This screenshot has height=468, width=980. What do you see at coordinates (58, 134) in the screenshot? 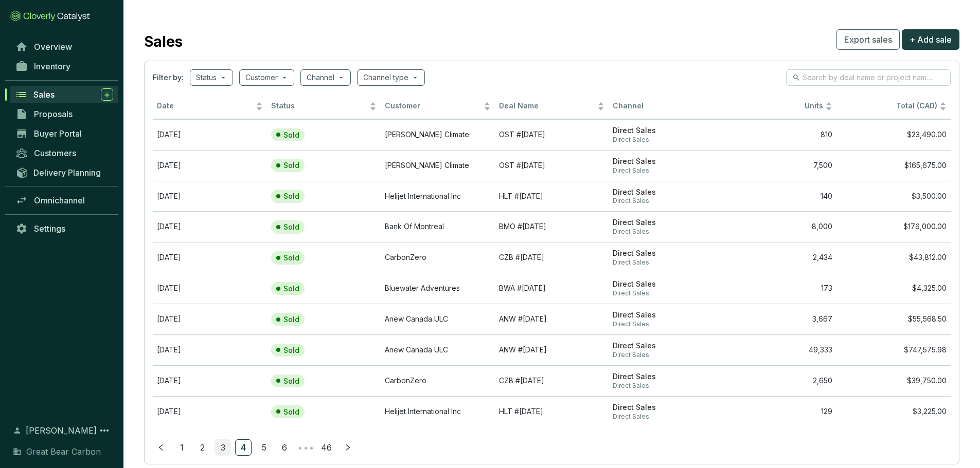
I see `span: Buyer Portal` at bounding box center [58, 134].